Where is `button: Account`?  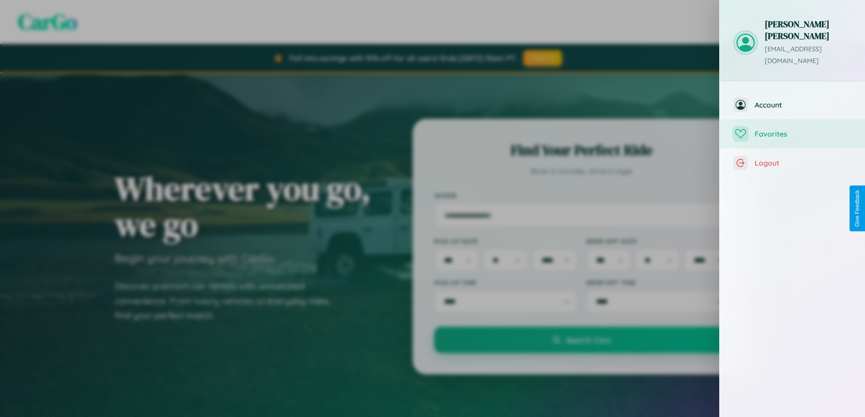
button: Account is located at coordinates (792, 105).